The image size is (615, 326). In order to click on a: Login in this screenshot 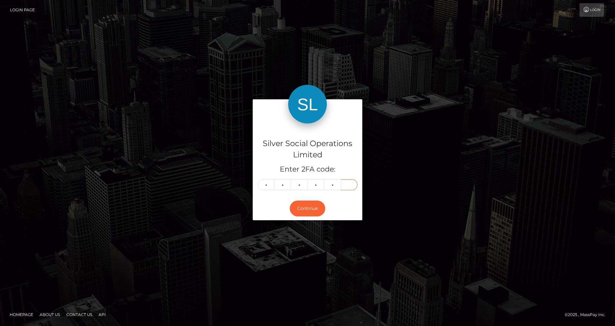, I will do `click(592, 10)`.